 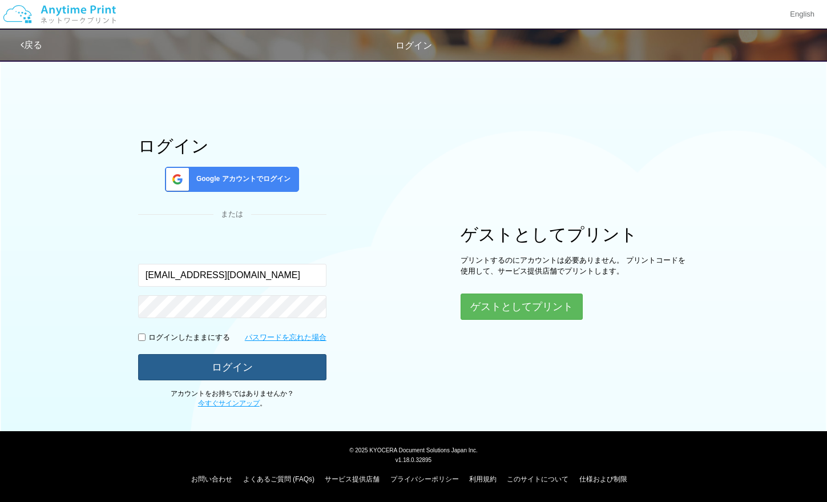 I want to click on a: よくあるご質問 (FAQs), so click(x=278, y=479).